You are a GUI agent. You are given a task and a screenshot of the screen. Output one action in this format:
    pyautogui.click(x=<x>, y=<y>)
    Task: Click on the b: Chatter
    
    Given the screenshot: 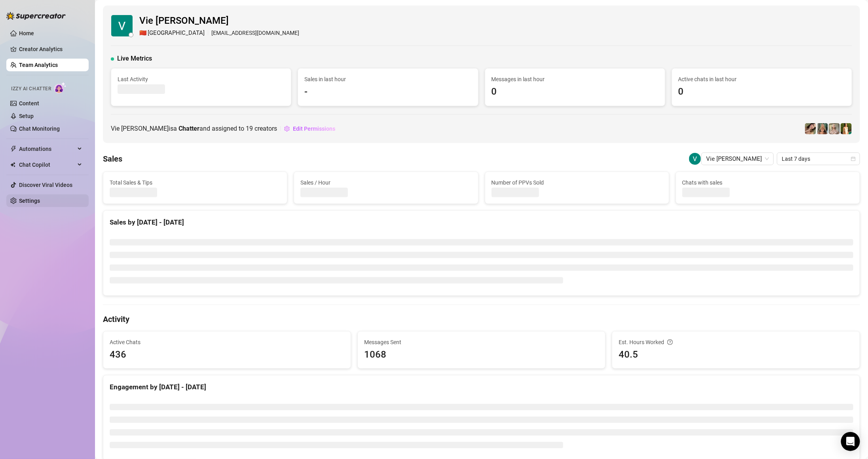 What is the action you would take?
    pyautogui.click(x=189, y=128)
    